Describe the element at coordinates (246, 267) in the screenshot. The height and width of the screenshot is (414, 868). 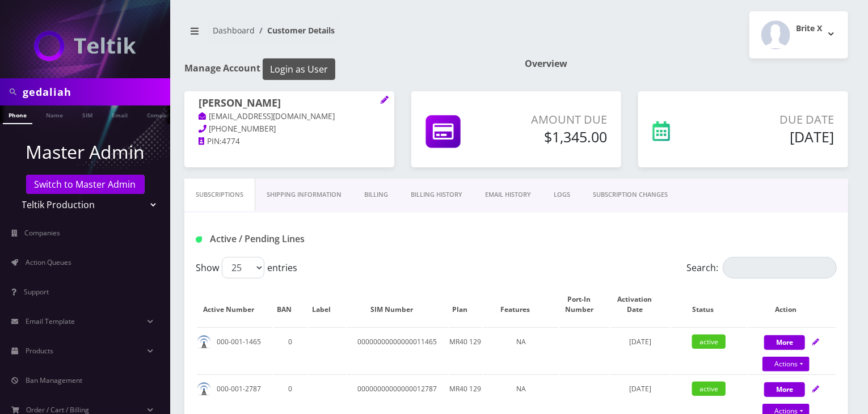
I see `label: Show entries` at that location.